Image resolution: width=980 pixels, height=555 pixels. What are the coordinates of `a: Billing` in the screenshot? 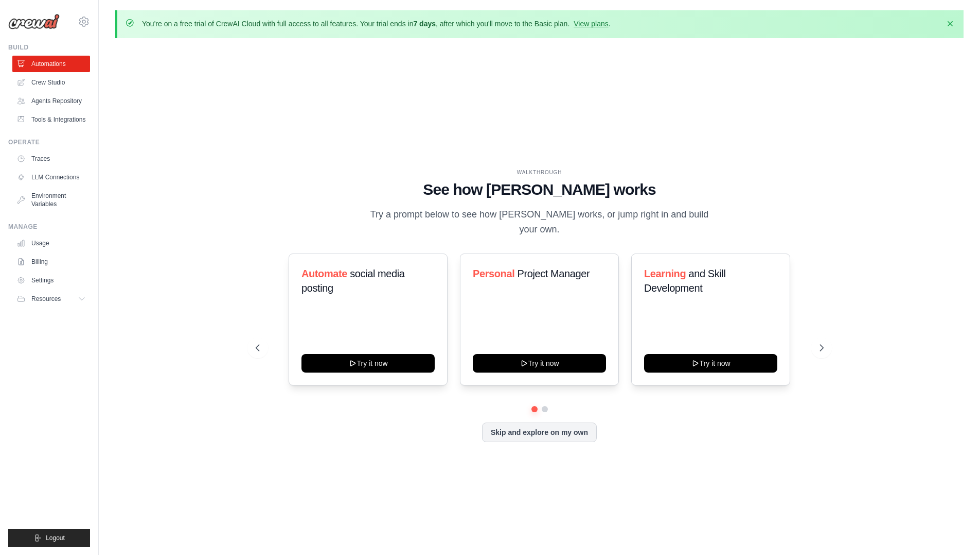 It's located at (51, 261).